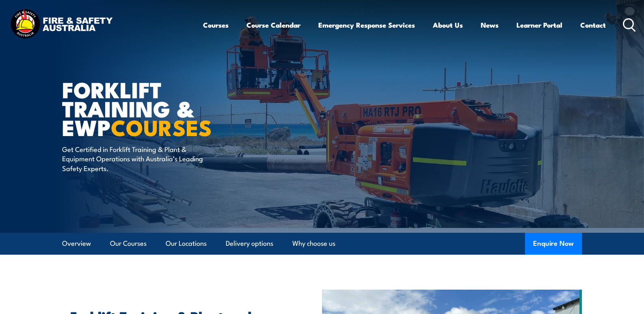  Describe the element at coordinates (250, 243) in the screenshot. I see `a: Delivery options` at that location.